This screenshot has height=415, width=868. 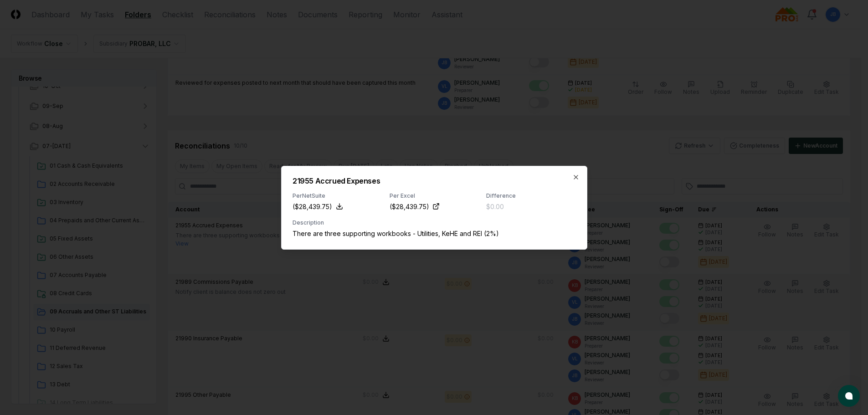 I want to click on div: Description, so click(x=434, y=223).